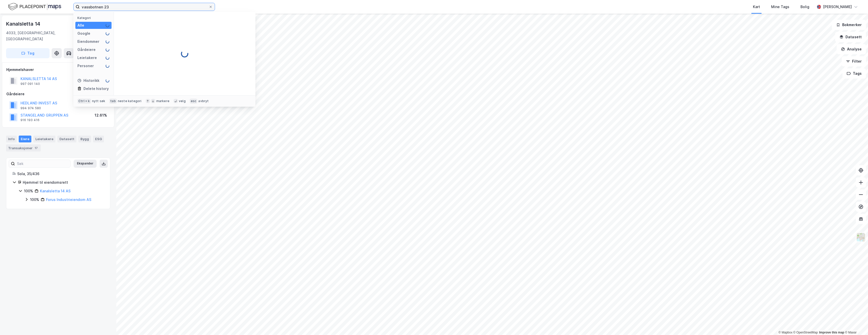 The height and width of the screenshot is (335, 868). I want to click on div: Google, so click(84, 33).